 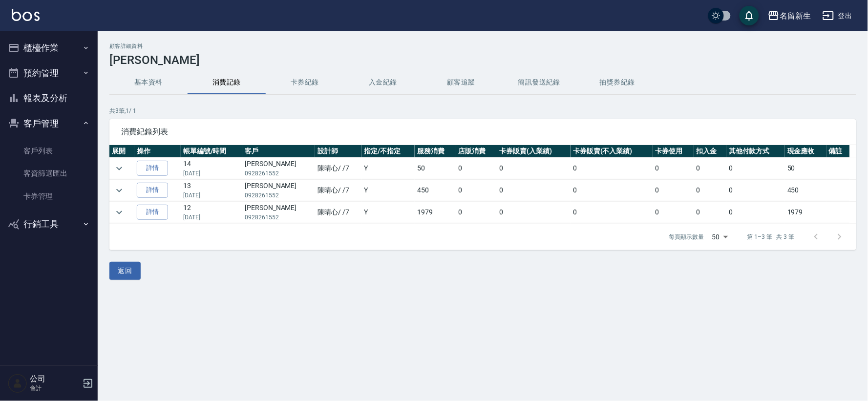 I want to click on button: 簡訊發送紀錄, so click(x=539, y=82).